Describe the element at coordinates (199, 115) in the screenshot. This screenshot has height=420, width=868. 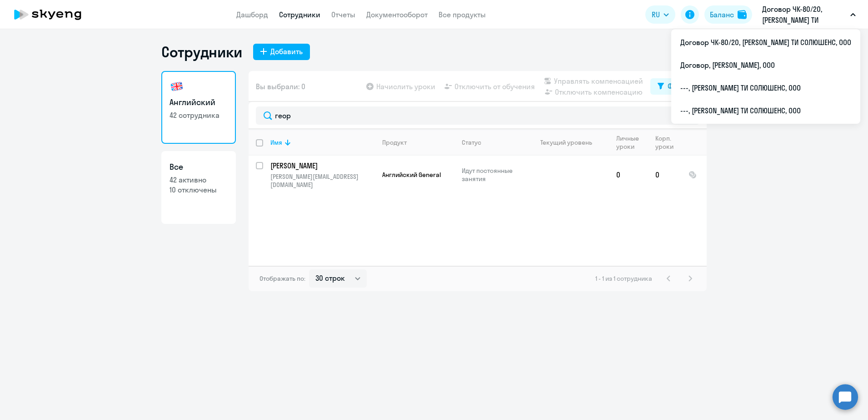
I see `p: 42 сотрудника` at that location.